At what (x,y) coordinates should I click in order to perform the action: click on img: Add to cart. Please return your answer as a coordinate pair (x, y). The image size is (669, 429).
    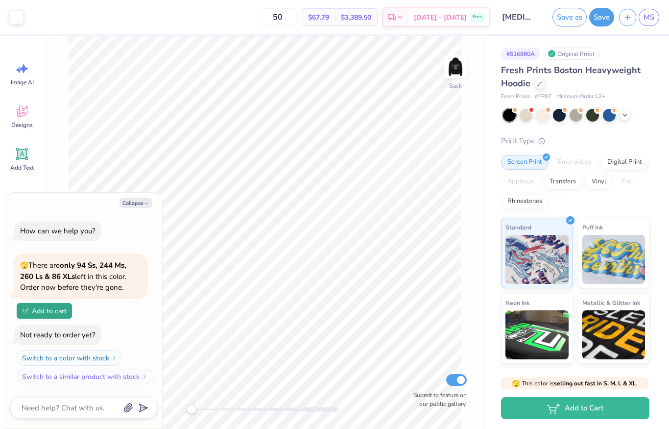
    Looking at the image, I should click on (25, 310).